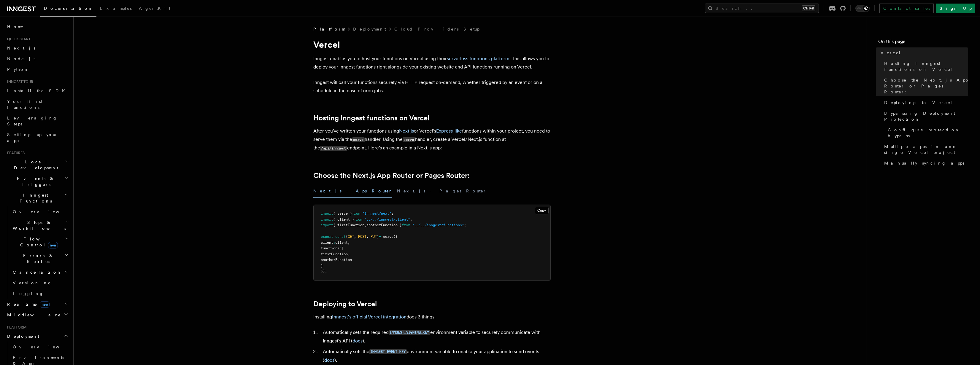 The width and height of the screenshot is (980, 365). What do you see at coordinates (33, 138) in the screenshot?
I see `span: Setting up your app` at bounding box center [33, 138].